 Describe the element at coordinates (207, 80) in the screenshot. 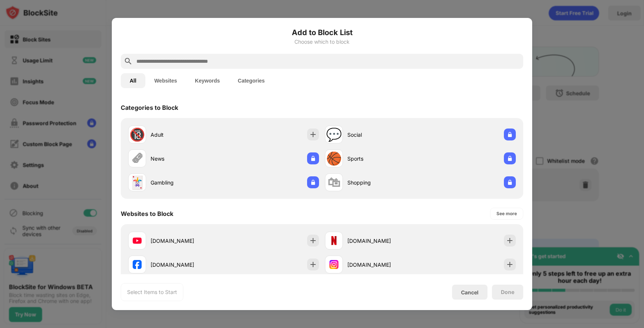

I see `button: Keywords` at that location.